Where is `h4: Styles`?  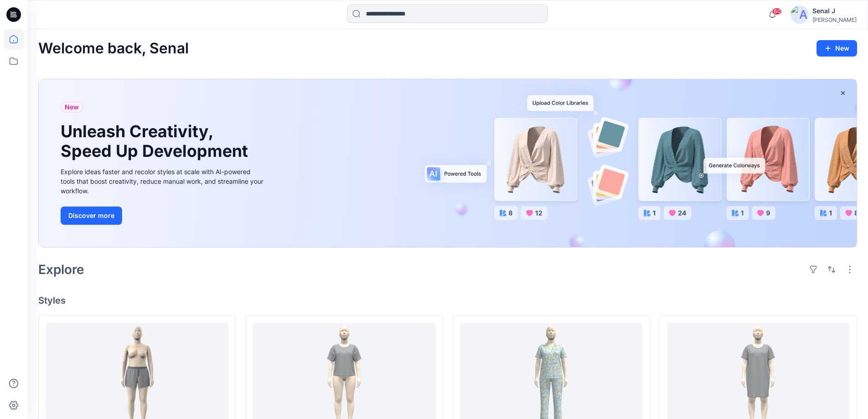
h4: Styles is located at coordinates (447, 301).